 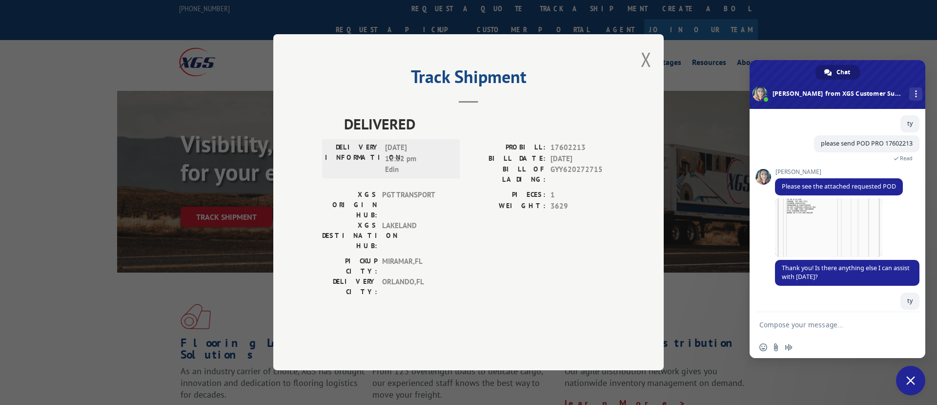 What do you see at coordinates (350, 205) in the screenshot?
I see `label: XGS ORIGIN HUB:` at bounding box center [350, 205].